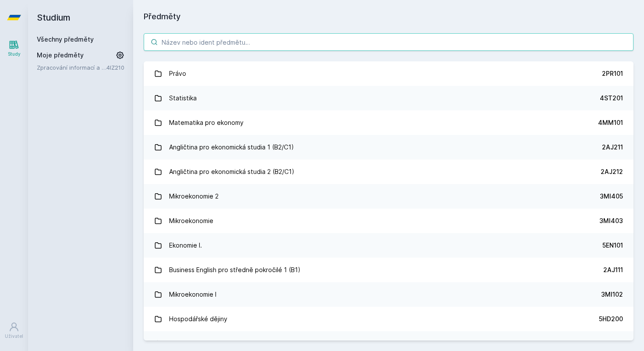 Image resolution: width=644 pixels, height=351 pixels. Describe the element at coordinates (389, 172) in the screenshot. I see `a: Angličtina pro ekonomická studia 2 (B2/C1) 2AJ212` at that location.